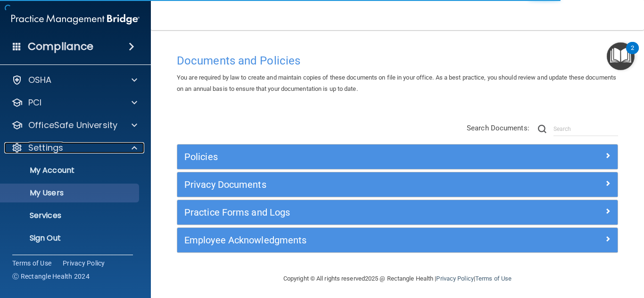  I want to click on a: Settings, so click(74, 148).